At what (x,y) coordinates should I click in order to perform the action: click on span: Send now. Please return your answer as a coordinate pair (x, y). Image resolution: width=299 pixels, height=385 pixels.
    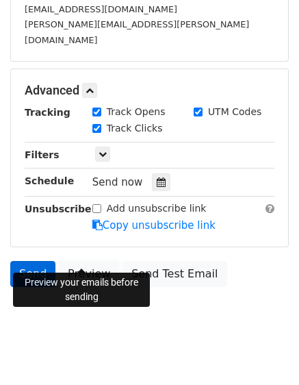
    Looking at the image, I should click on (118, 182).